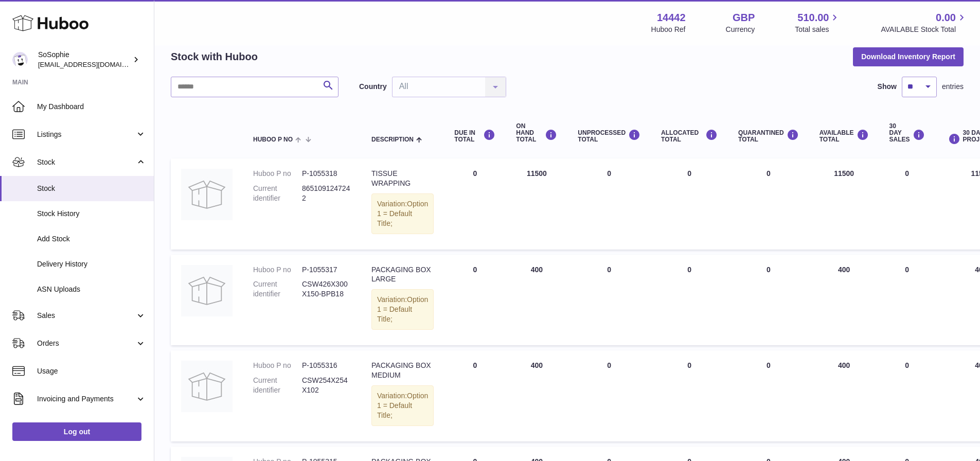  I want to click on span: Description, so click(393, 140).